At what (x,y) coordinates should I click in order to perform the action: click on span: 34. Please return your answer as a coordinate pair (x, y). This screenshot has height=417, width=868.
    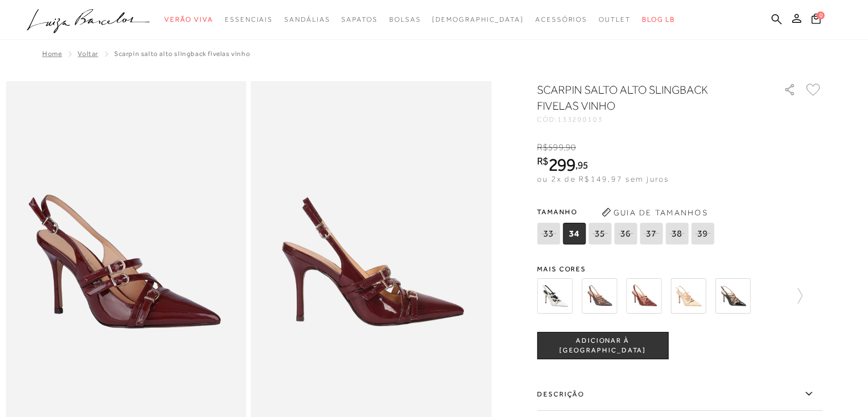
    Looking at the image, I should click on (574, 234).